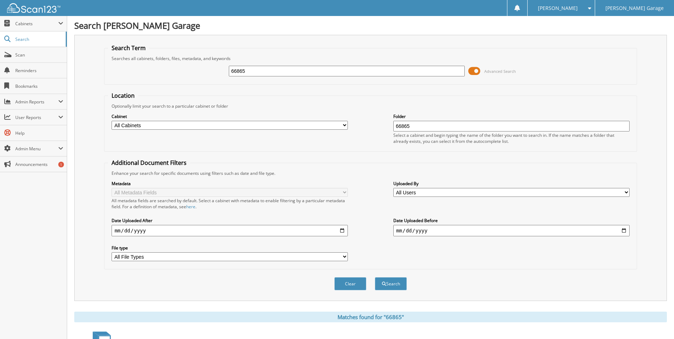 This screenshot has height=339, width=674. What do you see at coordinates (39, 164) in the screenshot?
I see `span: Announcements` at bounding box center [39, 164].